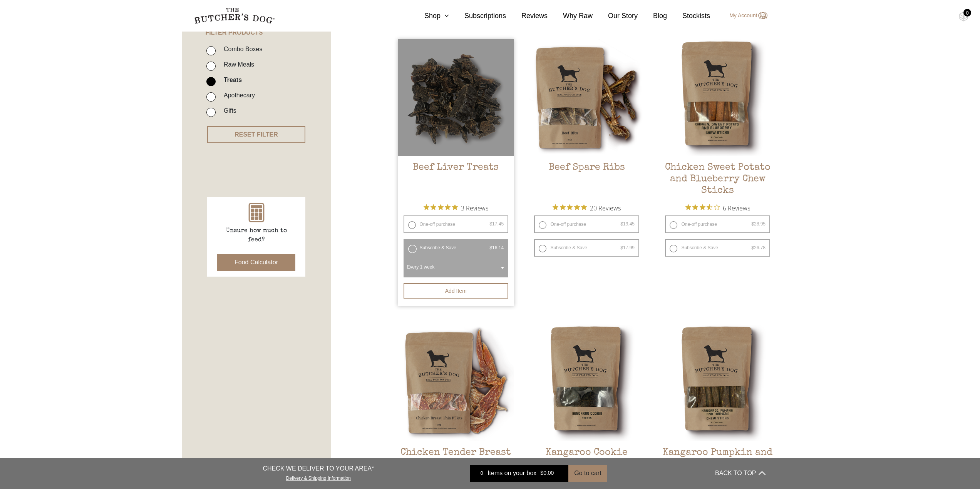 Image resolution: width=980 pixels, height=489 pixels. What do you see at coordinates (586, 180) in the screenshot?
I see `h2: Beef Spare Ribs` at bounding box center [586, 180].